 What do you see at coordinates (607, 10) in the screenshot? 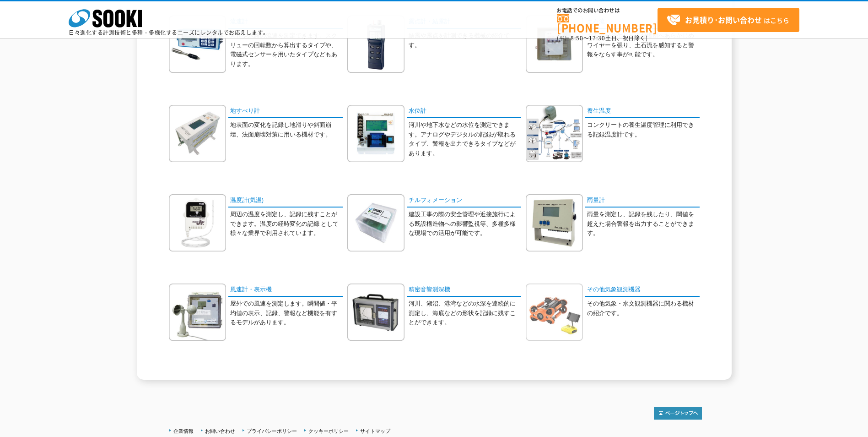
I see `span: お電話でのお問い合わせは` at bounding box center [607, 10].